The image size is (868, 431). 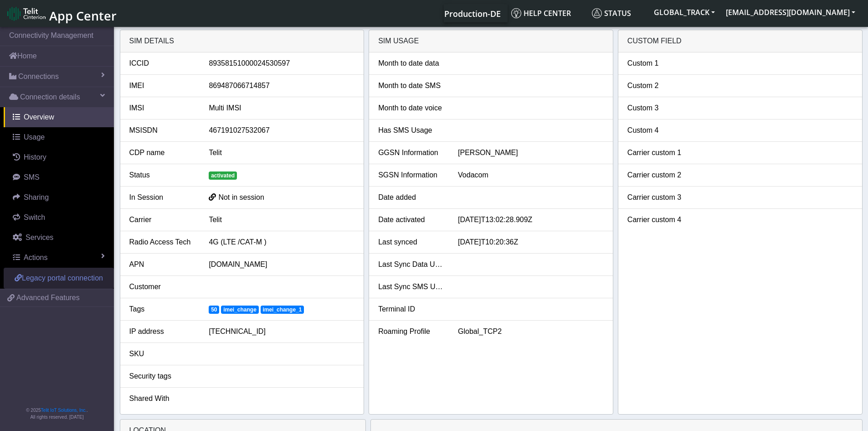 I want to click on div: Month to date SMS, so click(x=411, y=85).